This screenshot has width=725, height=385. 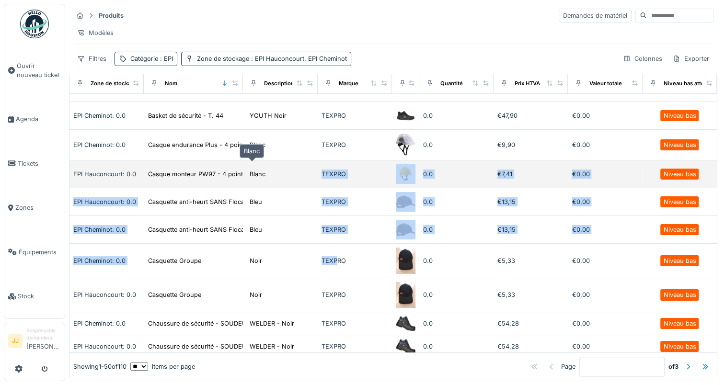 I want to click on div: €7,41, so click(x=530, y=174).